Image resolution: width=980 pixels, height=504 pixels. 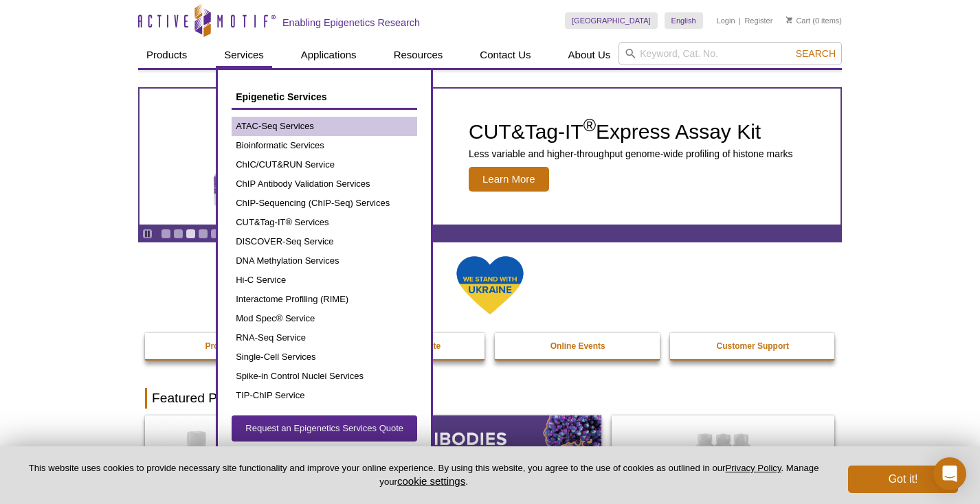 I want to click on a: Go to slide 3, so click(x=191, y=234).